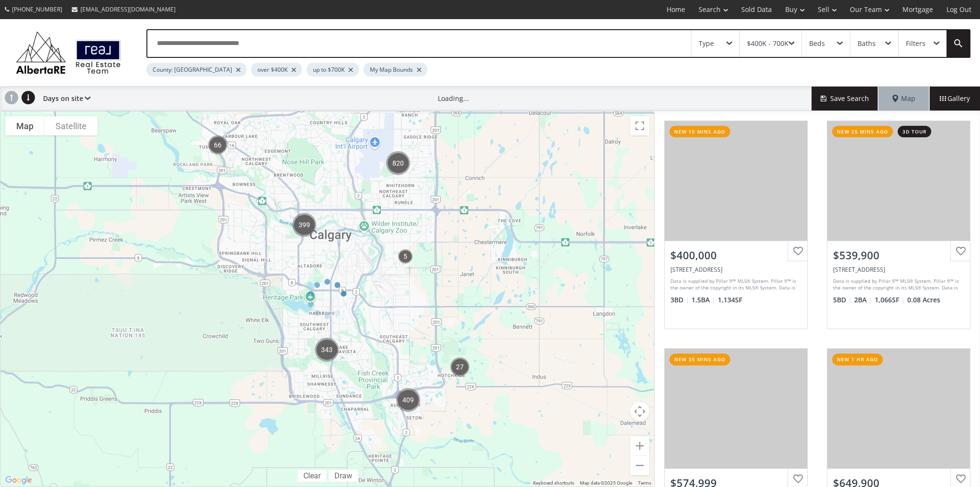  Describe the element at coordinates (863, 300) in the screenshot. I see `span: 2 BA` at that location.